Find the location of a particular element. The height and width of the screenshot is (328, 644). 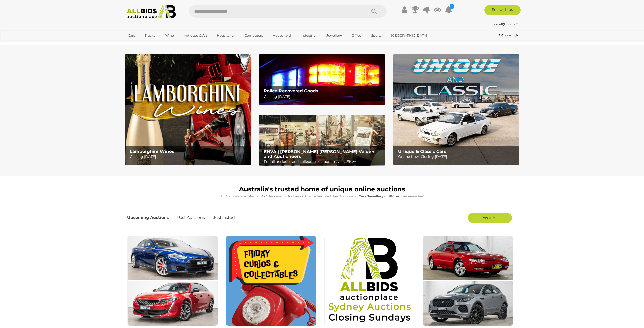

a: Contact Us is located at coordinates (509, 35).